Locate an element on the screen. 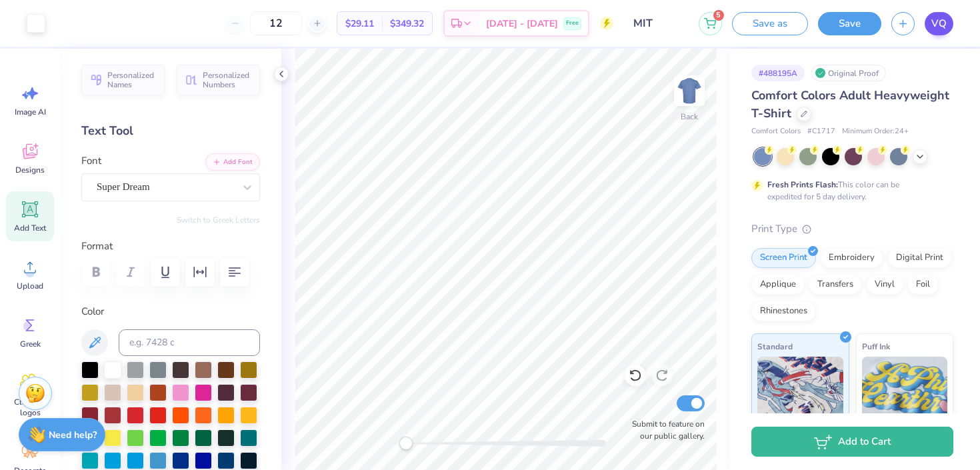 Image resolution: width=980 pixels, height=470 pixels. label: Format is located at coordinates (171, 246).